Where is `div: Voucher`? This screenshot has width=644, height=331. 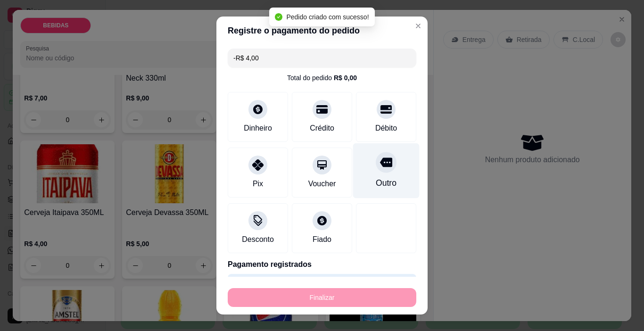
div: Voucher is located at coordinates (322, 184).